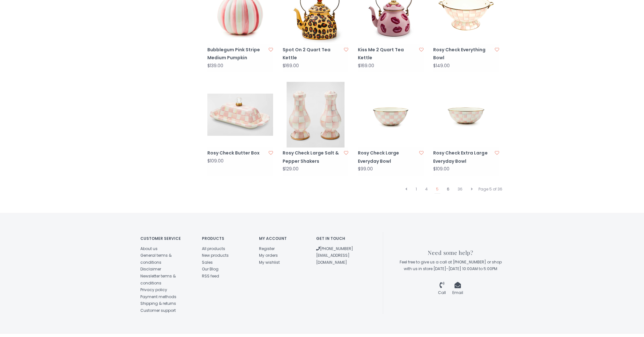 This screenshot has height=337, width=644. Describe the element at coordinates (154, 290) in the screenshot. I see `a: Privacy policy` at that location.